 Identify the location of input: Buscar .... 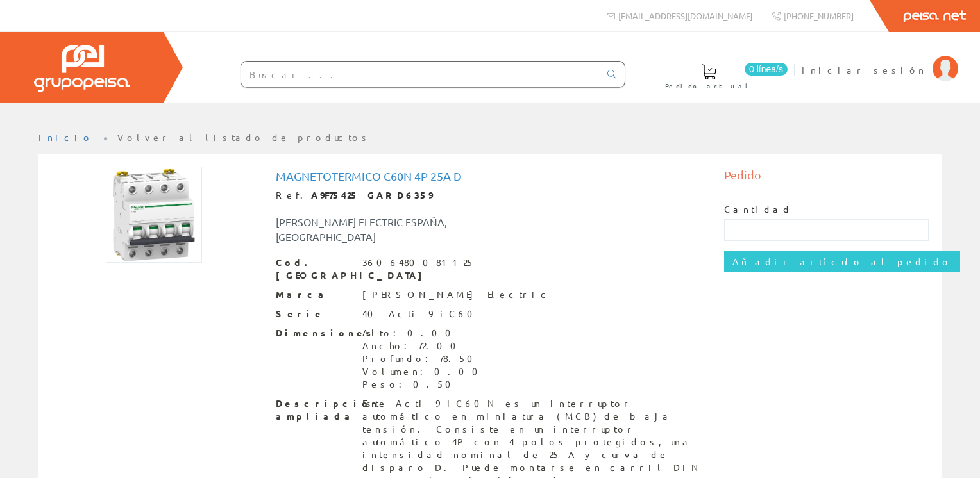
(420, 75).